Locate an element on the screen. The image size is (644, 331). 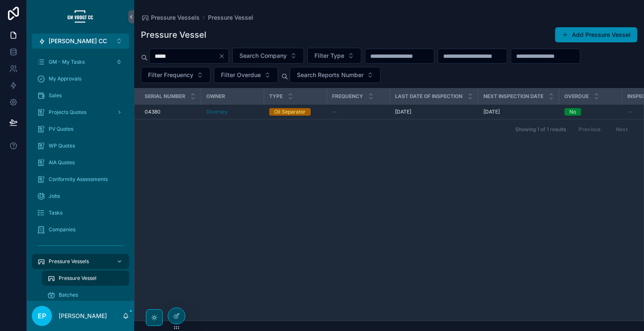
a: WP Quotes is located at coordinates (81, 146).